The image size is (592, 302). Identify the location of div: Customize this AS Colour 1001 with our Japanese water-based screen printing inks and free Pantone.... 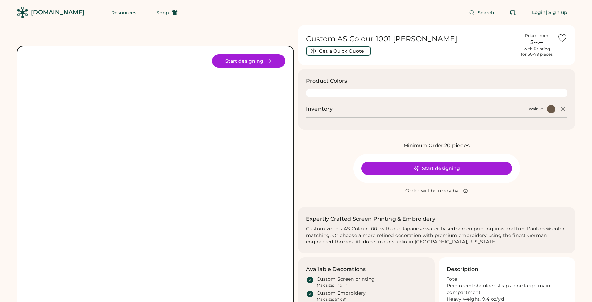
(437, 236).